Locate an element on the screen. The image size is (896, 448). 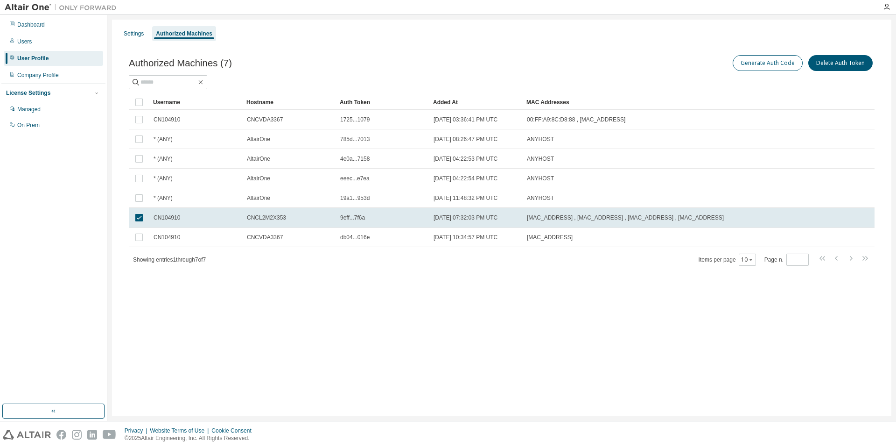
div: Cookie Consent is located at coordinates (234, 430).